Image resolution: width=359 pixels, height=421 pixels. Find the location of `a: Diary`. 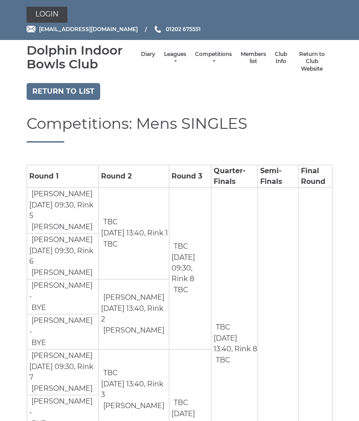

a: Diary is located at coordinates (148, 54).